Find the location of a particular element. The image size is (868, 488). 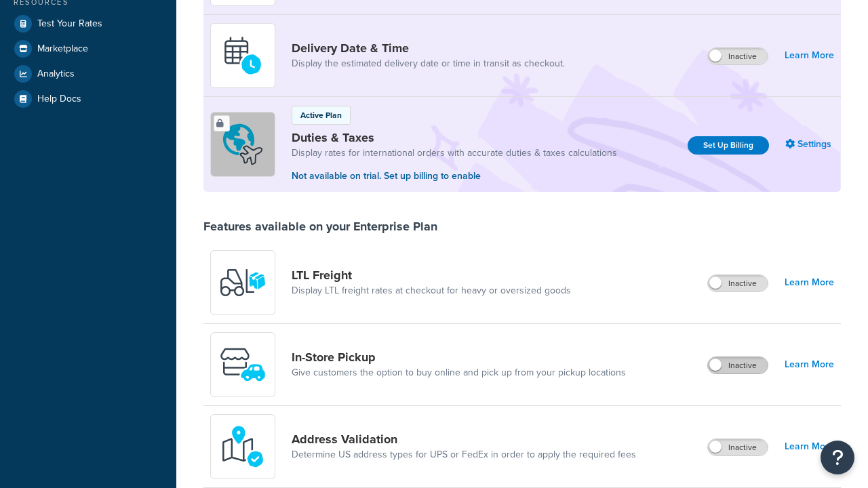

a: Display rates for international orders with accurate duties & taxes calculations is located at coordinates (455, 153).